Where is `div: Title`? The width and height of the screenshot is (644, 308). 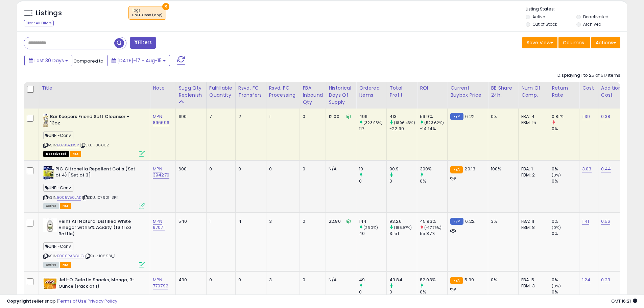
div: Title is located at coordinates (94, 88).